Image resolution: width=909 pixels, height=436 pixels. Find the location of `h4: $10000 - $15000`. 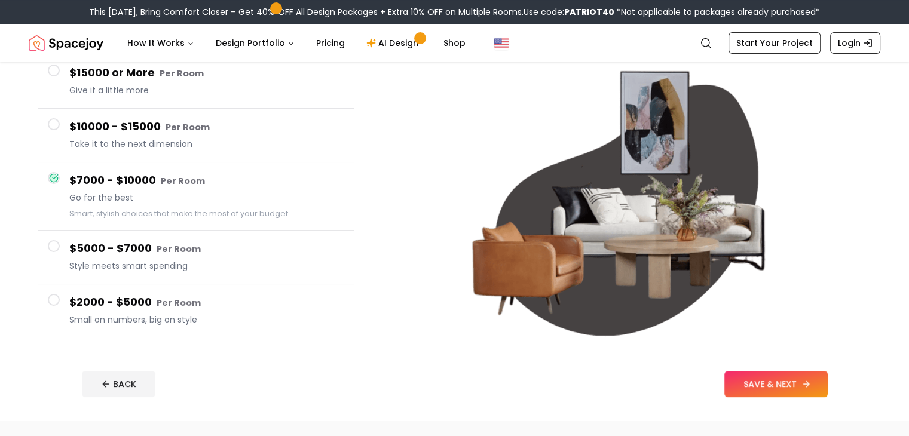

h4: $10000 - $15000 is located at coordinates (207, 127).